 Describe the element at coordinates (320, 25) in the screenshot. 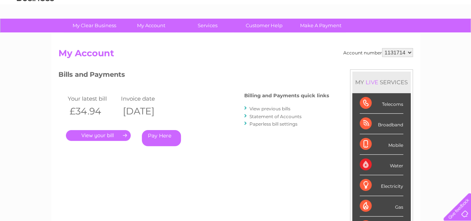

I see `a: Make A Payment` at that location.